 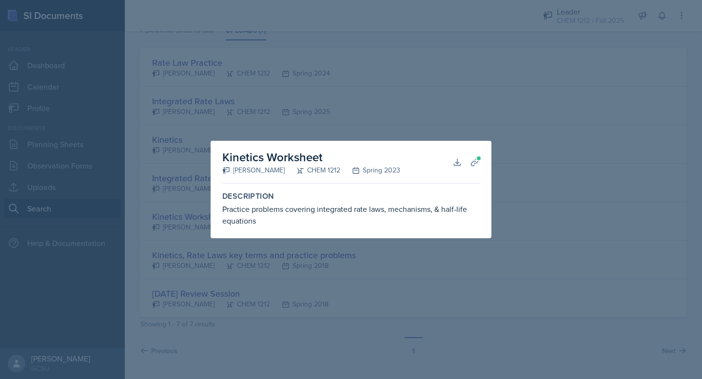 I want to click on label: Description, so click(x=351, y=197).